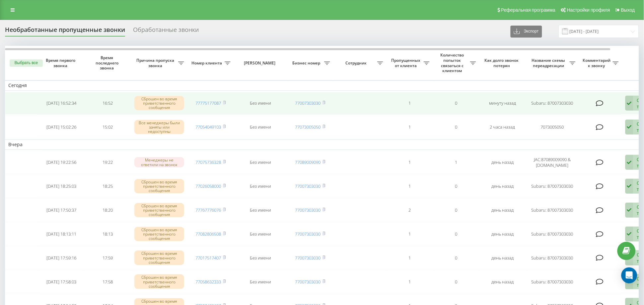 This screenshot has height=305, width=644. I want to click on a: 77767776076, so click(208, 210).